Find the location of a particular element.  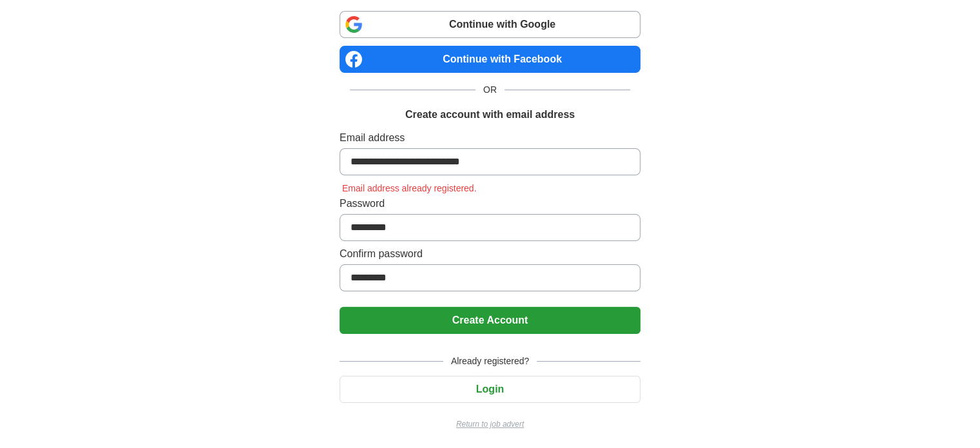

button: Create Account is located at coordinates (490, 321).